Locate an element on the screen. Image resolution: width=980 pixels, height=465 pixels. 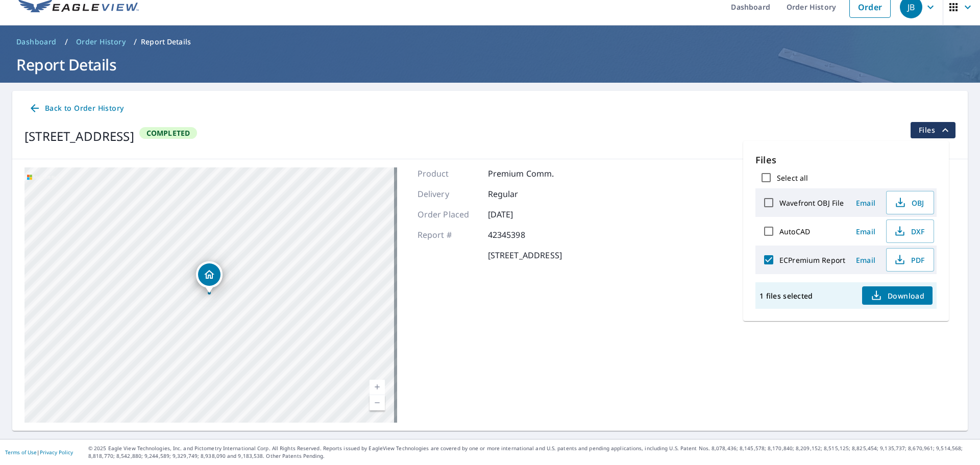
p: © 2025 Eagle View Technologies, Inc. and Pictometry International Corp. All Rights Reserved. Repo... is located at coordinates (531, 452).